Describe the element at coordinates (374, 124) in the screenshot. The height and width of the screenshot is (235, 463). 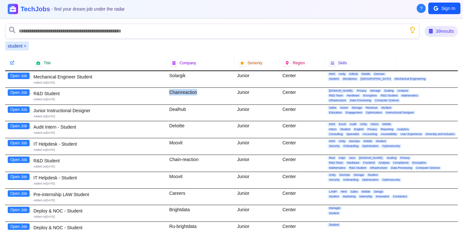
I see `span: Vision` at that location.